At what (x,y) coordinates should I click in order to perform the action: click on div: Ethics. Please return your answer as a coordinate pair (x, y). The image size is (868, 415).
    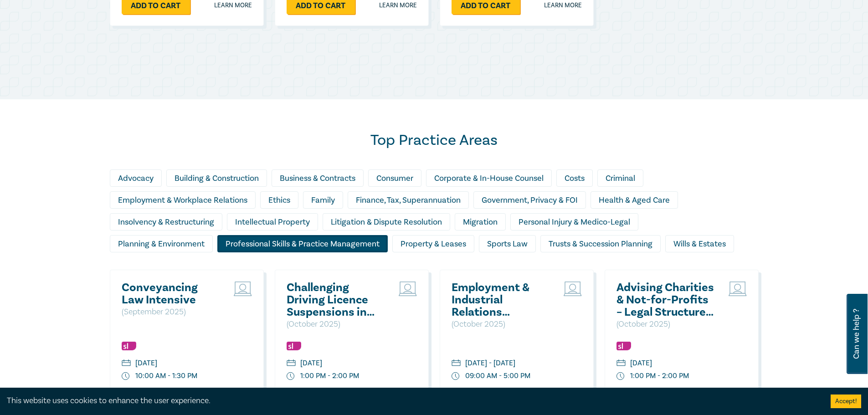
    Looking at the image, I should click on (280, 200).